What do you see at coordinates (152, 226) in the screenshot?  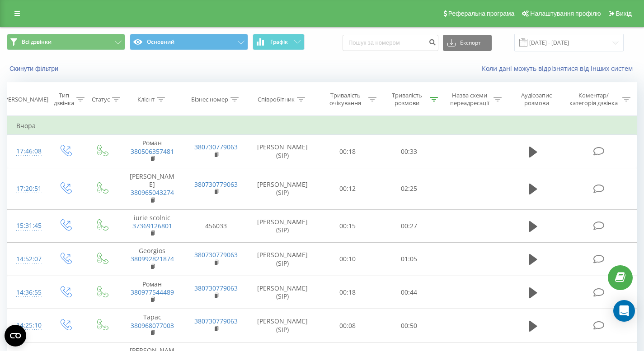 I see `td: iurie scolnic` at bounding box center [152, 226].